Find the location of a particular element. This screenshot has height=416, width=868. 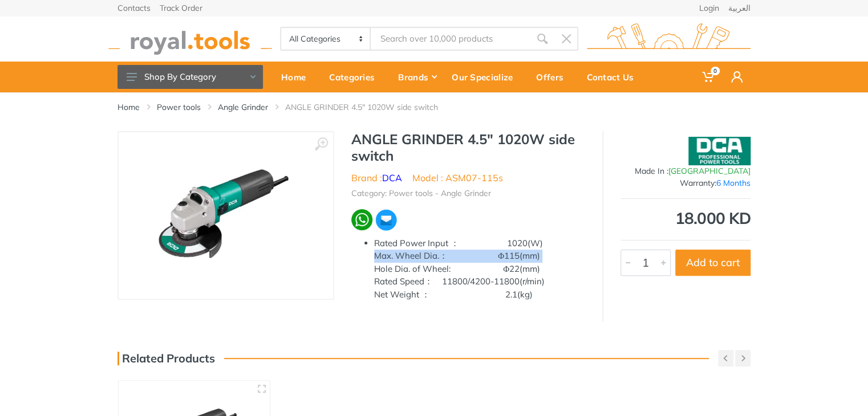

img: Royal Tools - ANGLE GRINDER 4.5 is located at coordinates (226, 215).